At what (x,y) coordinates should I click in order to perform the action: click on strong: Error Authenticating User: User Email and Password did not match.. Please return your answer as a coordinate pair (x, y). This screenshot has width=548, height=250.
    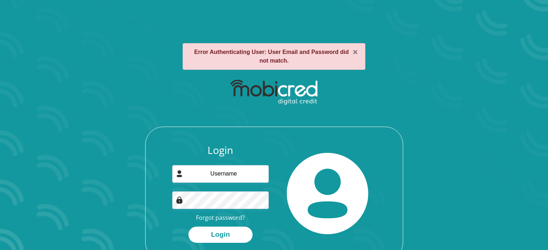
    Looking at the image, I should click on (271, 56).